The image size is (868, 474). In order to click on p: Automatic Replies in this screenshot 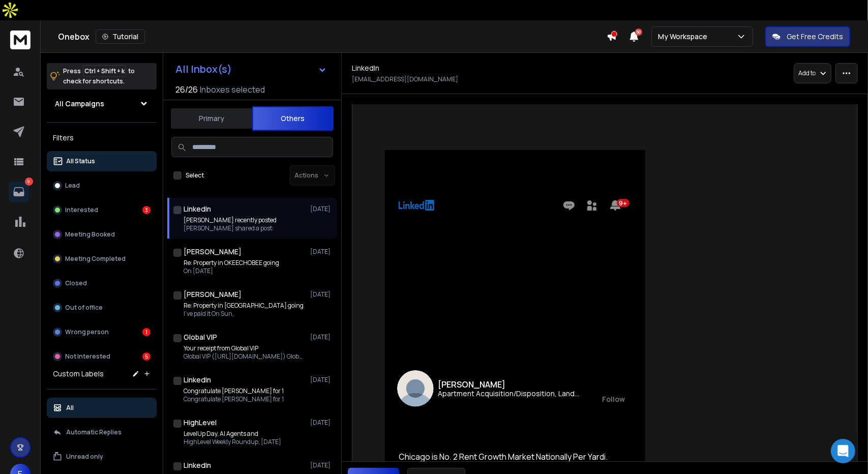, I will do `click(93, 433)`.